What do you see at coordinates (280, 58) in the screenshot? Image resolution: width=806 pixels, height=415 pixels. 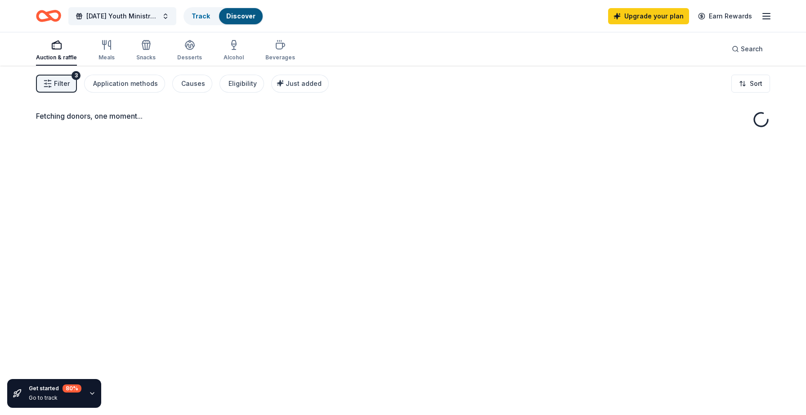 I see `div: Beverages` at bounding box center [280, 58].